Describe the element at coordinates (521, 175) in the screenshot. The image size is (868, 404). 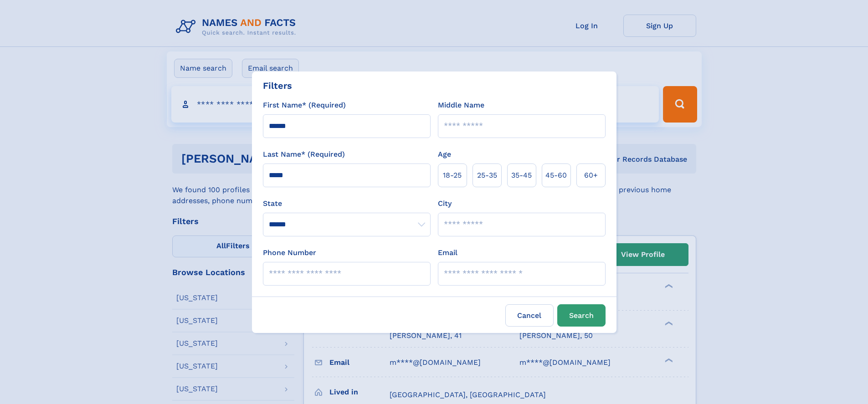
I see `span: 35‑45` at that location.